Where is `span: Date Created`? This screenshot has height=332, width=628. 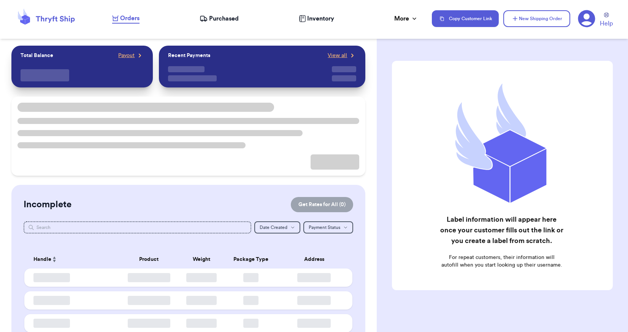
span: Date Created is located at coordinates (273, 227).